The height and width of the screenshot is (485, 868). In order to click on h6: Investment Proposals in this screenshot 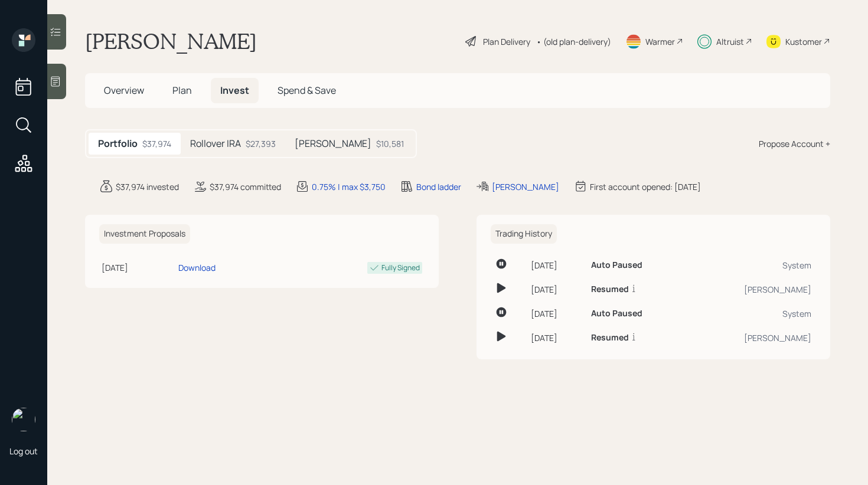, I will do `click(145, 234)`.